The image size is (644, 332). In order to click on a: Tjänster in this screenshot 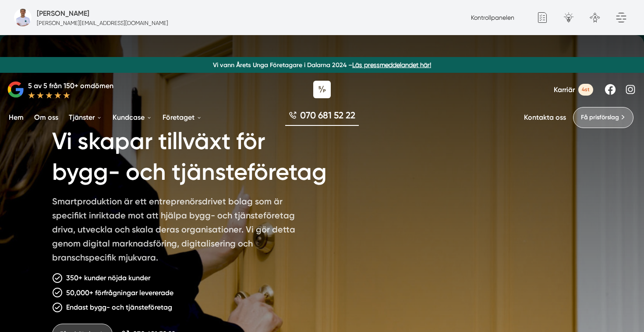, I will do `click(85, 117)`.